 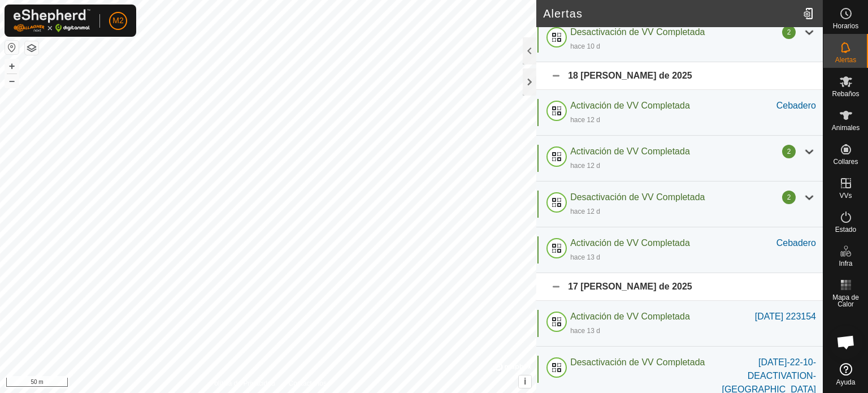 I want to click on span: VVs, so click(x=845, y=196).